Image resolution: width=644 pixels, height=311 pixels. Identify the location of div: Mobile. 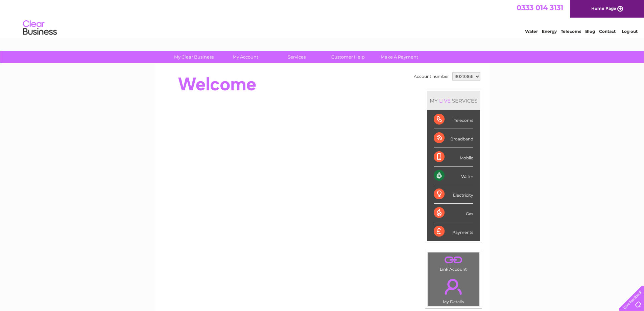
(453, 157).